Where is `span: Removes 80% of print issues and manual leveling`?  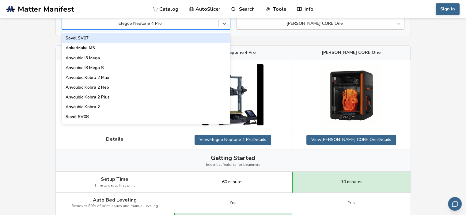
span: Removes 80% of print issues and manual leveling is located at coordinates (115, 207).